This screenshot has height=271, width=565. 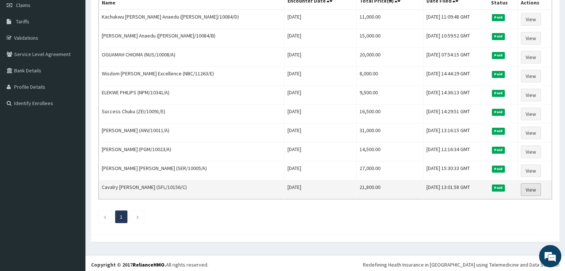 What do you see at coordinates (390, 76) in the screenshot?
I see `td: 8,000.00` at bounding box center [390, 76].